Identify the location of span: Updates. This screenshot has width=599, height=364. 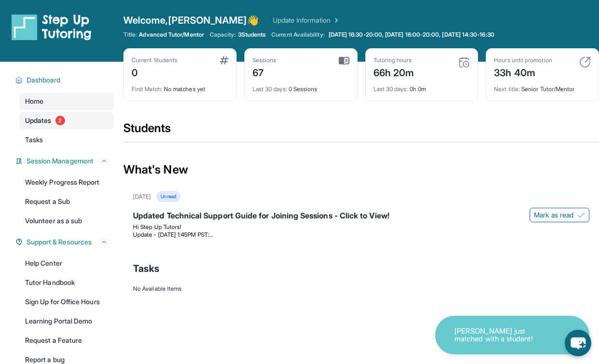
(38, 121).